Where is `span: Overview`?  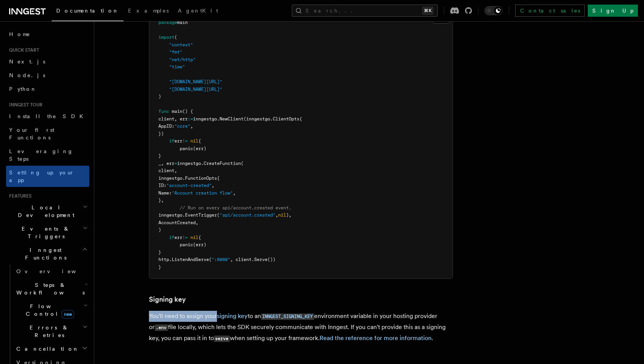
span: Overview is located at coordinates (56, 271).